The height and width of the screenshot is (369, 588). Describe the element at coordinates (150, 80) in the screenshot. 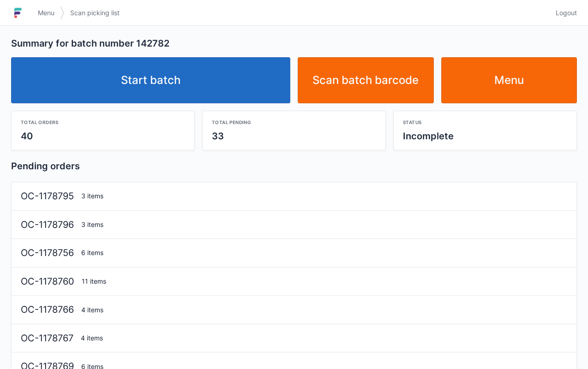

I see `a: Start batch` at that location.